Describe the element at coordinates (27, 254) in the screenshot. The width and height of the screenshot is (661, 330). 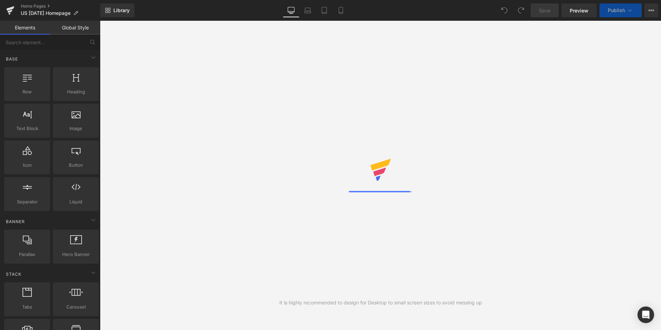
I see `span: Parallax` at that location.